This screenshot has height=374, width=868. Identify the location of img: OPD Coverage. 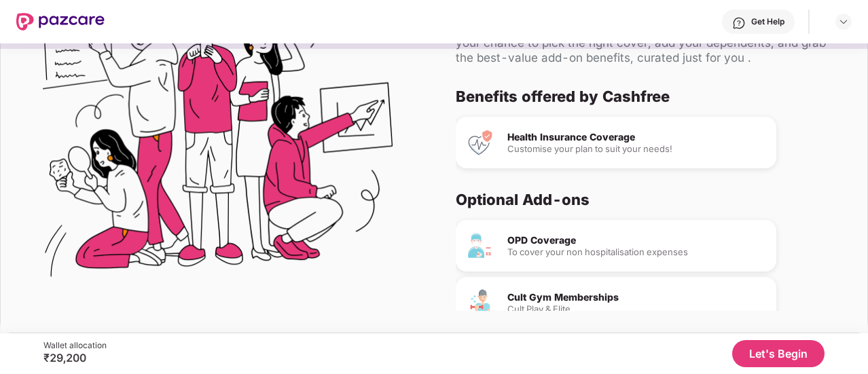
(480, 246).